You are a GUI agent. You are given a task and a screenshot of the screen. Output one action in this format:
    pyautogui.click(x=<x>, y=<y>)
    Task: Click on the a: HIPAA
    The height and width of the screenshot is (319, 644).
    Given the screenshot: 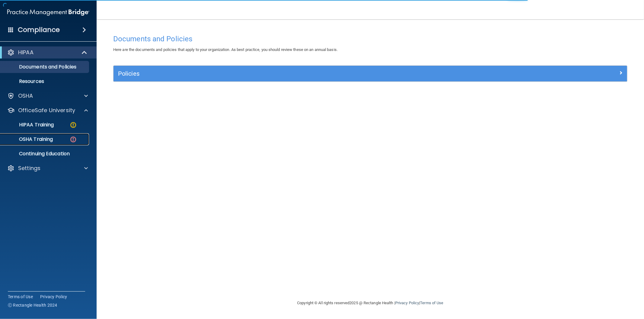 What is the action you would take?
    pyautogui.click(x=48, y=52)
    